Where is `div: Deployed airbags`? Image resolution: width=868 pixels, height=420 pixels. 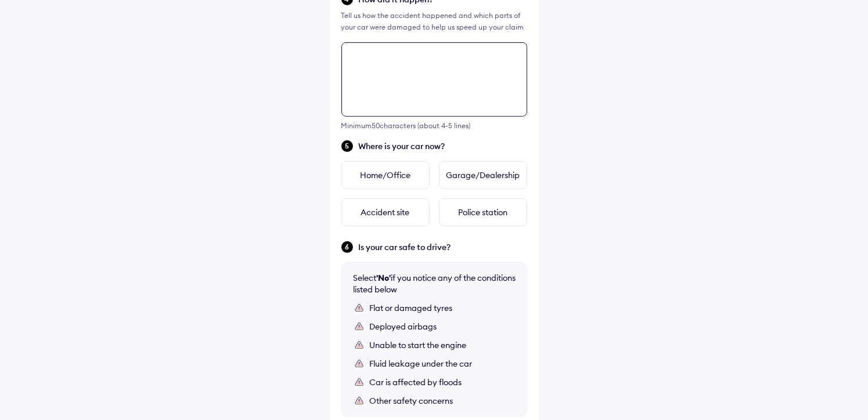
div: Deployed airbags is located at coordinates (443, 327).